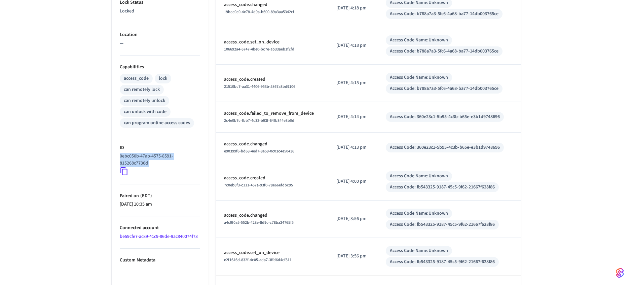 The width and height of the screenshot is (632, 285). I want to click on span: a4c9f0a5-552b-428e-8d9c-c78ba24765f5, so click(258, 222).